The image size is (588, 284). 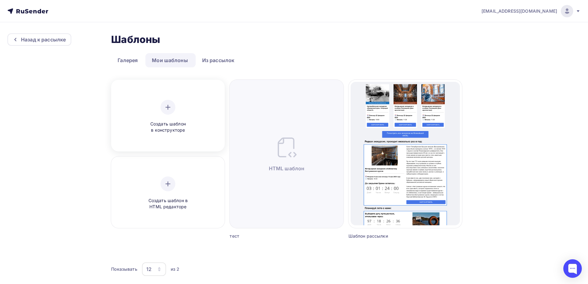 I want to click on a: Мои шаблоны, so click(x=170, y=60).